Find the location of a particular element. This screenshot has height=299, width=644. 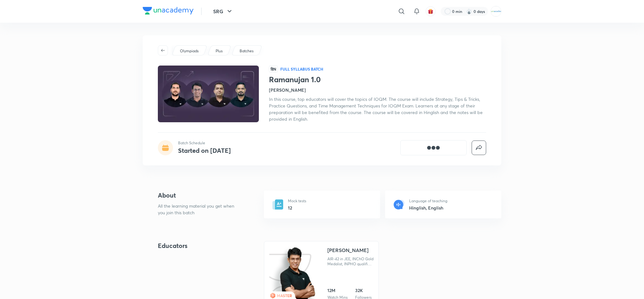

a: Olympiads is located at coordinates (189, 51).